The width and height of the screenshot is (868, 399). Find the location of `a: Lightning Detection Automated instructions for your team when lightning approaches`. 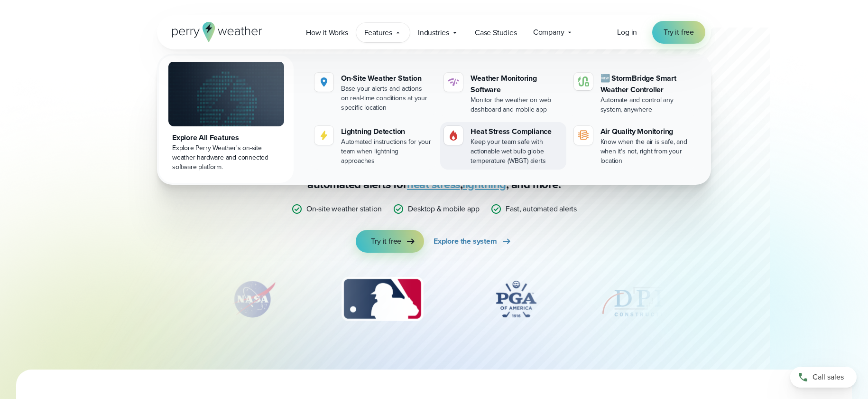

a: Lightning Detection Automated instructions for your team when lightning approaches is located at coordinates (374, 146).